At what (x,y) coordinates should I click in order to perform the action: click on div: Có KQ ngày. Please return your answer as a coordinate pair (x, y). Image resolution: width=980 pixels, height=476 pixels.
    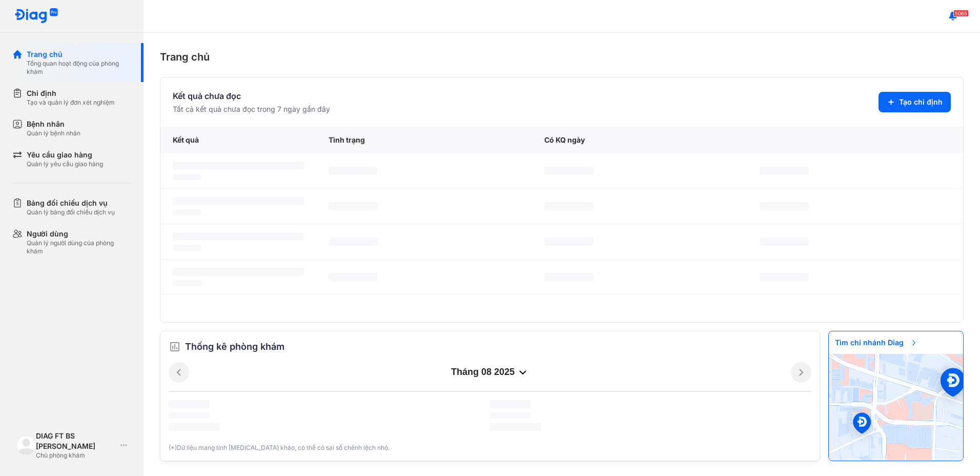
    Looking at the image, I should click on (639, 140).